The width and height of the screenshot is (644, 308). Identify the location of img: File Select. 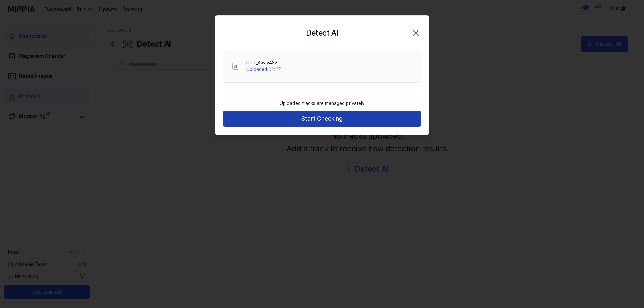
(235, 66).